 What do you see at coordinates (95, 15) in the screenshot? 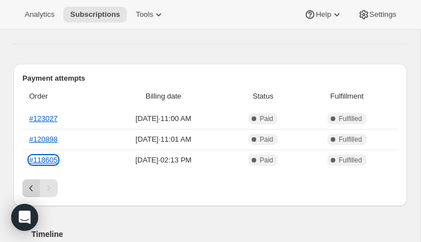
I see `button: Subscriptions` at bounding box center [95, 15].